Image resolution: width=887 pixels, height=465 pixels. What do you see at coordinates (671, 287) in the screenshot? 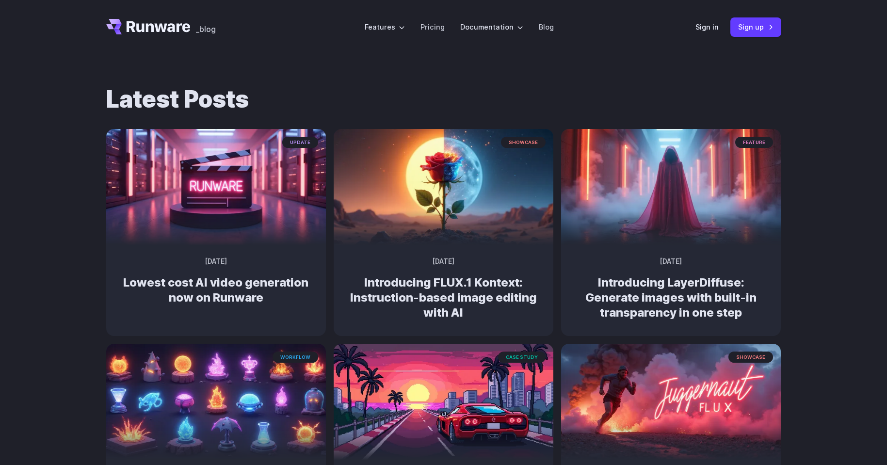
I see `a: A cloaked figure made entirely of bending light and heat distortion, slightly warping the scene b...` at bounding box center [671, 287].